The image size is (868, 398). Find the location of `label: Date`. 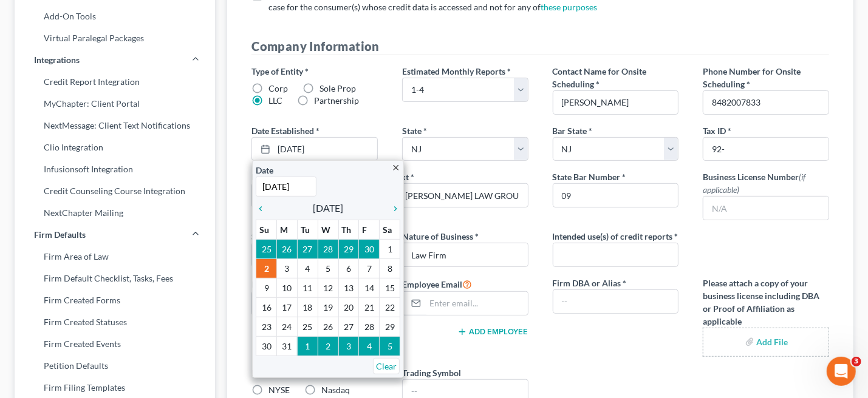

label: Date is located at coordinates (264, 170).